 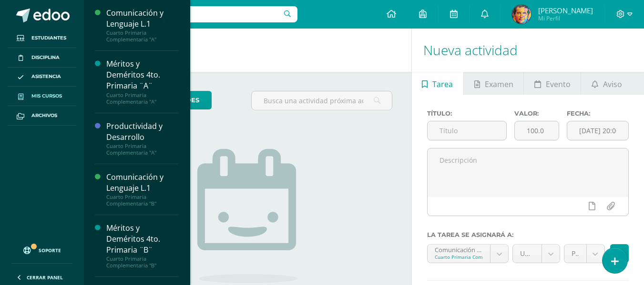 I want to click on a: Unidad 3, so click(x=536, y=254).